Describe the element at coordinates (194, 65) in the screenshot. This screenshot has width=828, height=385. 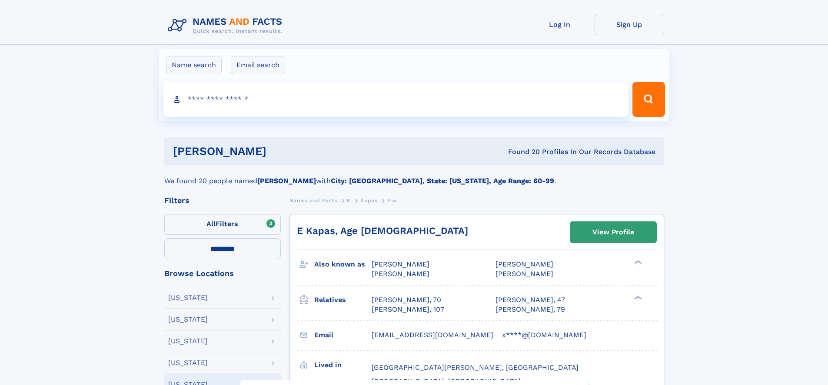
I see `label: Name search` at that location.